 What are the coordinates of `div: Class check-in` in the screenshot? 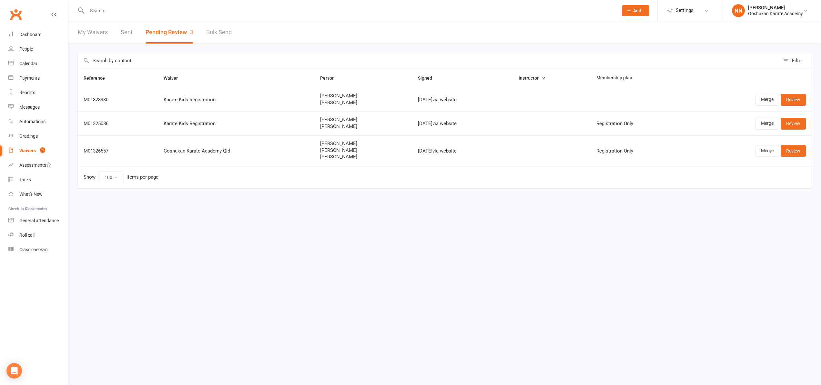 It's located at (34, 250).